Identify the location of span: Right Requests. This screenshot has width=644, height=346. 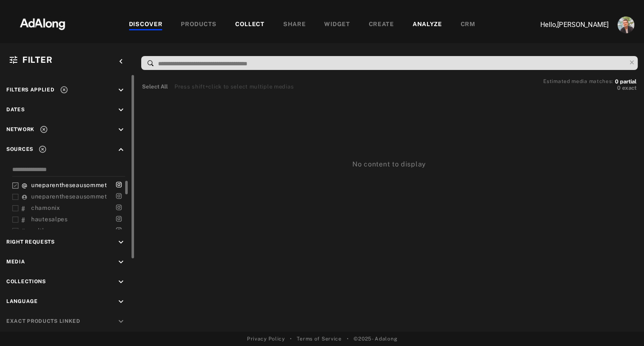
(30, 242).